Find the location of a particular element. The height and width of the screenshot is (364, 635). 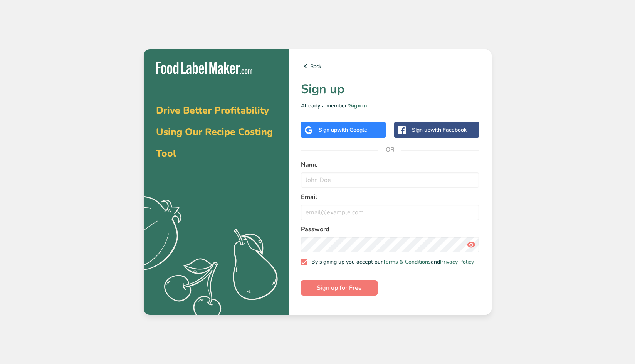

label: Name is located at coordinates (390, 165).